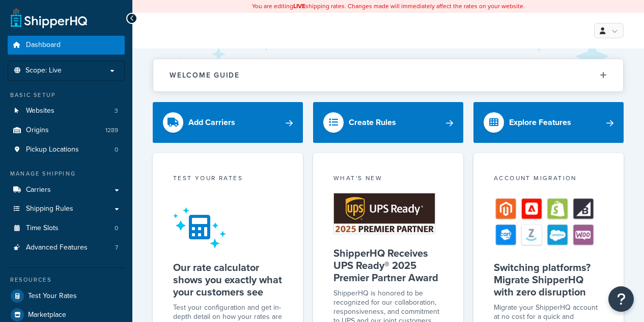  Describe the element at coordinates (43, 45) in the screenshot. I see `span: Dashboard` at that location.